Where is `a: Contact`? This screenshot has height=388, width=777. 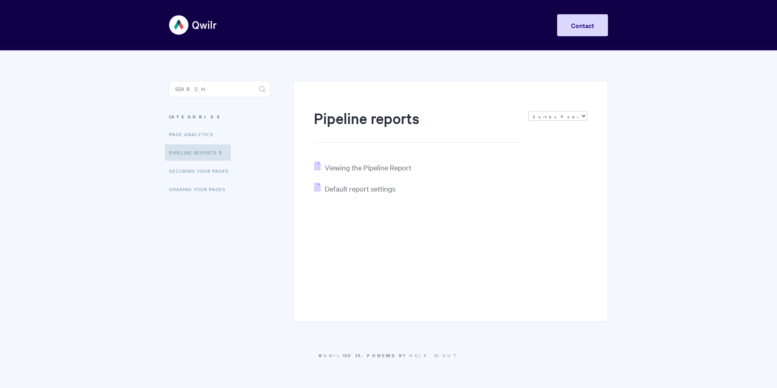 a: Contact is located at coordinates (582, 25).